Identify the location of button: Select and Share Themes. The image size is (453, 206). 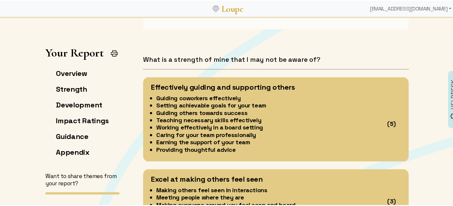
(82, 198).